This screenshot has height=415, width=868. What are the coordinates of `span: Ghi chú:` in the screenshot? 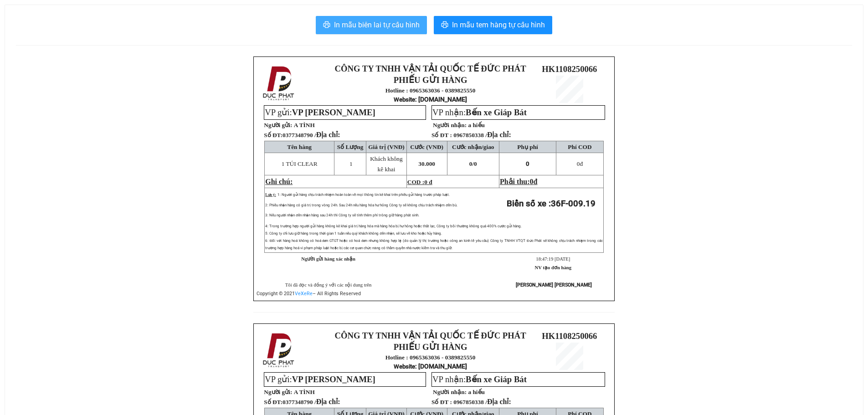 It's located at (279, 181).